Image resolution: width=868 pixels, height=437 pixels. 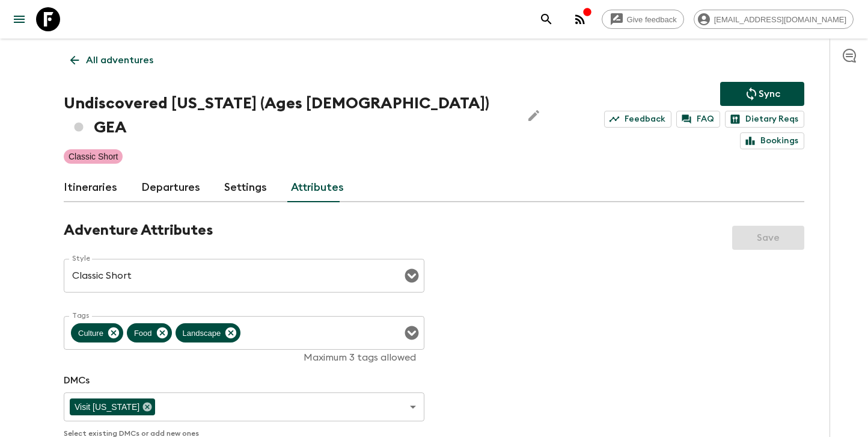 What do you see at coordinates (244, 358) in the screenshot?
I see `p: Maximum 3 tags allowed` at bounding box center [244, 358].